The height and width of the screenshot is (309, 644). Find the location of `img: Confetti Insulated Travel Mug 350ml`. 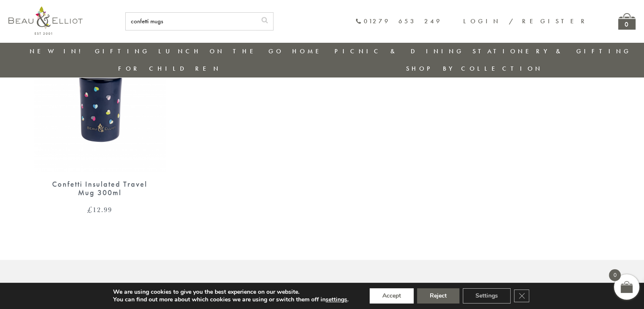

img: Confetti Insulated Travel Mug 350ml is located at coordinates (100, 87).